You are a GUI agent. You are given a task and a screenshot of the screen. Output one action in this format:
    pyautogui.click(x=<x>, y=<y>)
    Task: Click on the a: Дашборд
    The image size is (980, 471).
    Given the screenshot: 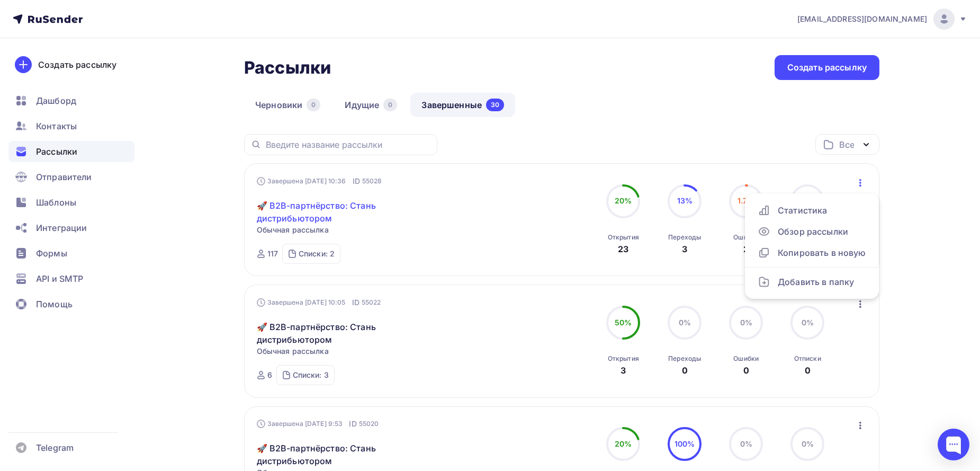 What is the action you would take?
    pyautogui.click(x=72, y=100)
    